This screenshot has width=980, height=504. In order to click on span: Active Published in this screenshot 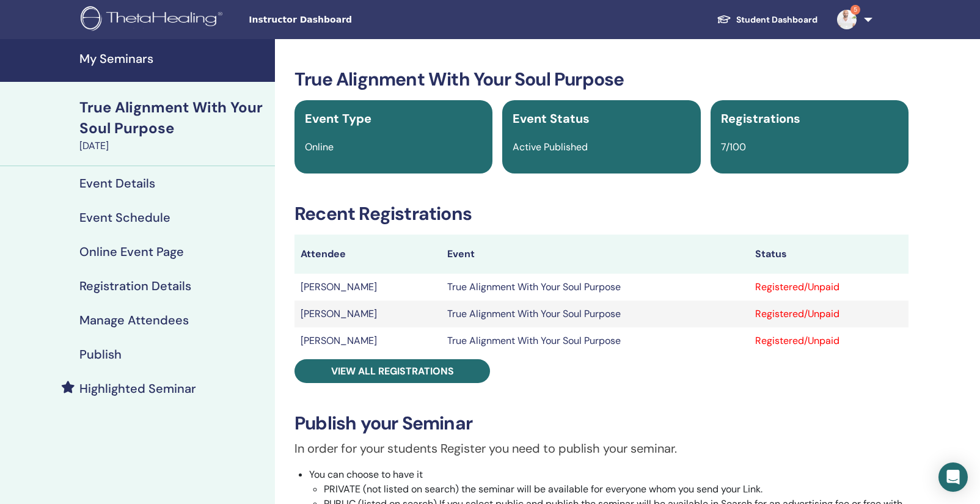, I will do `click(550, 147)`.